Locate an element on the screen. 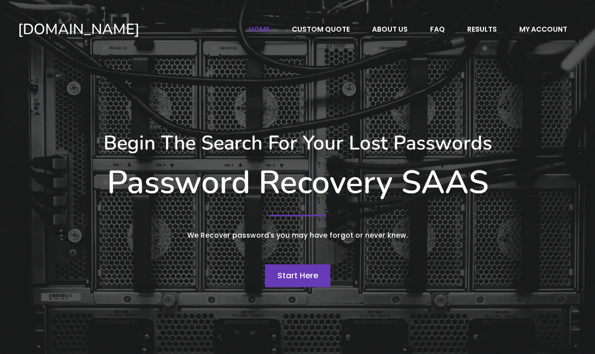 The width and height of the screenshot is (595, 354). span: My account is located at coordinates (543, 29).